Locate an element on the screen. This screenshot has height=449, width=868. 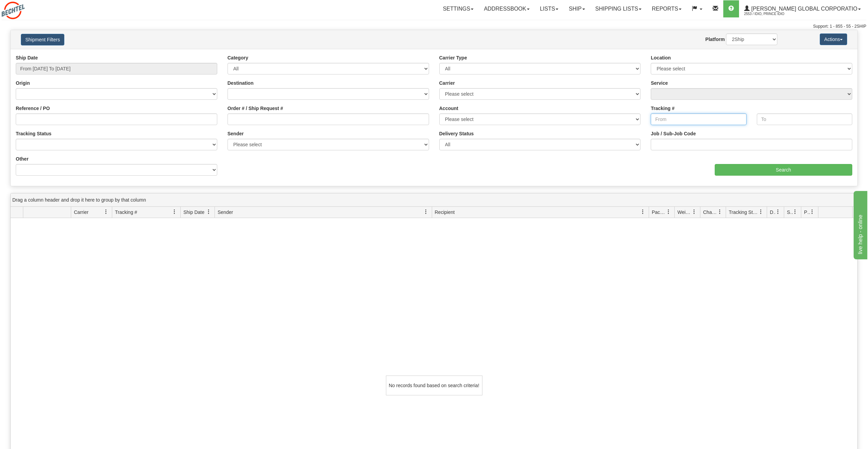
a: Delivery Status filter column settings is located at coordinates (778, 212).